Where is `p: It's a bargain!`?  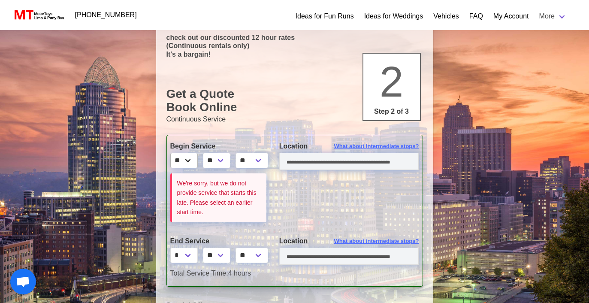
p: It's a bargain! is located at coordinates (295, 54).